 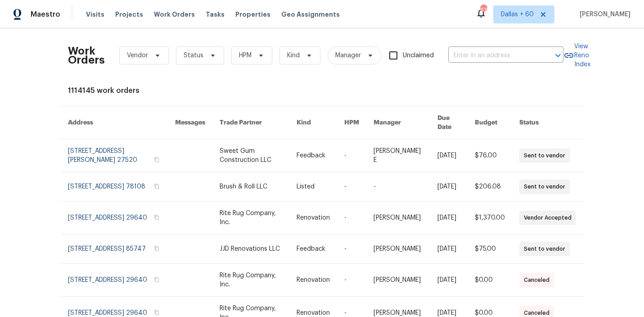 I want to click on span: Dallas + 60, so click(x=517, y=15).